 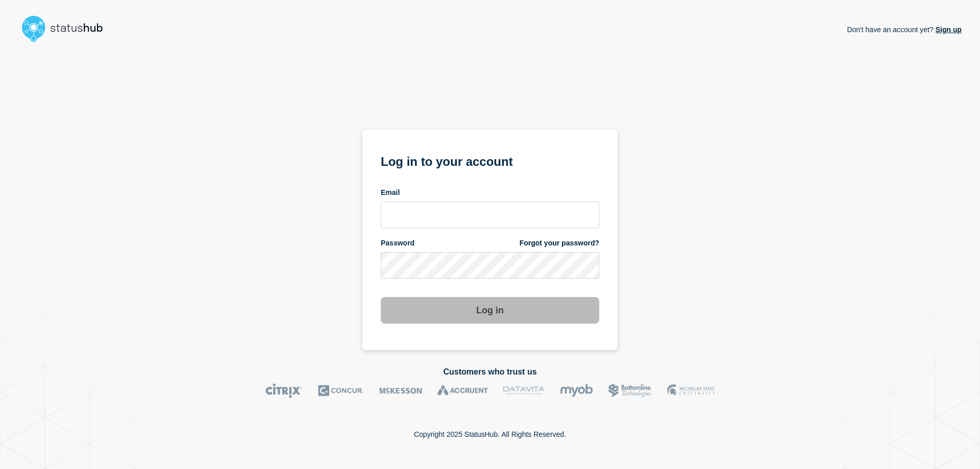 I want to click on img: Citrix logo, so click(x=284, y=390).